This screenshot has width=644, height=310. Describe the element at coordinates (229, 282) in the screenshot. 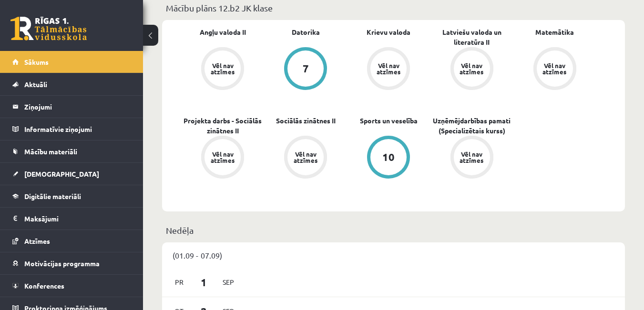

I see `span: Sep` at that location.